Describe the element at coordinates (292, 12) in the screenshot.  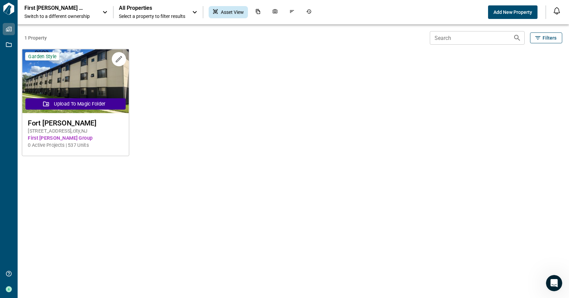
I see `div: Issues & Info` at that location.